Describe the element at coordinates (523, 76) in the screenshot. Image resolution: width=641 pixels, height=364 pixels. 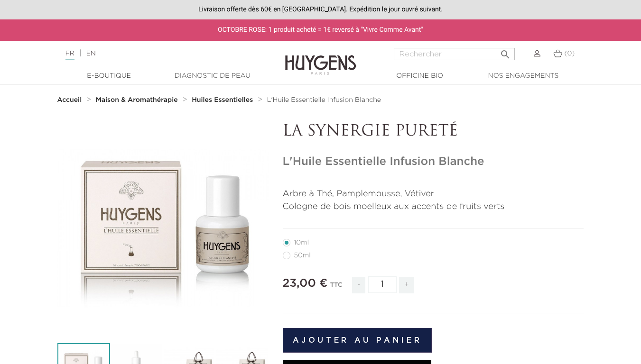
I see `a: Nos engagements` at that location.